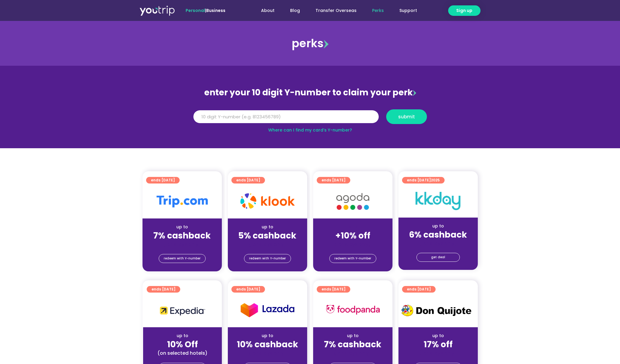  What do you see at coordinates (182, 344) in the screenshot?
I see `strong: 10% Off` at bounding box center [182, 344].